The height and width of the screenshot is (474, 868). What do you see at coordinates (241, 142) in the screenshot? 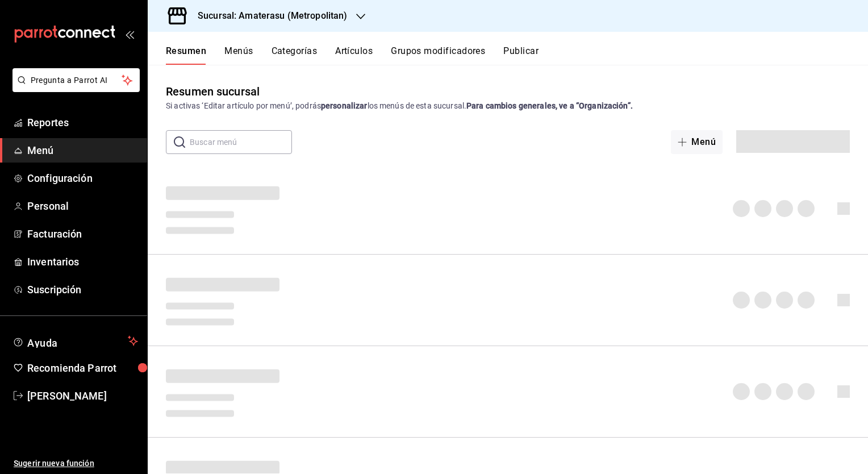
I see `input: Buscar menú` at bounding box center [241, 142].